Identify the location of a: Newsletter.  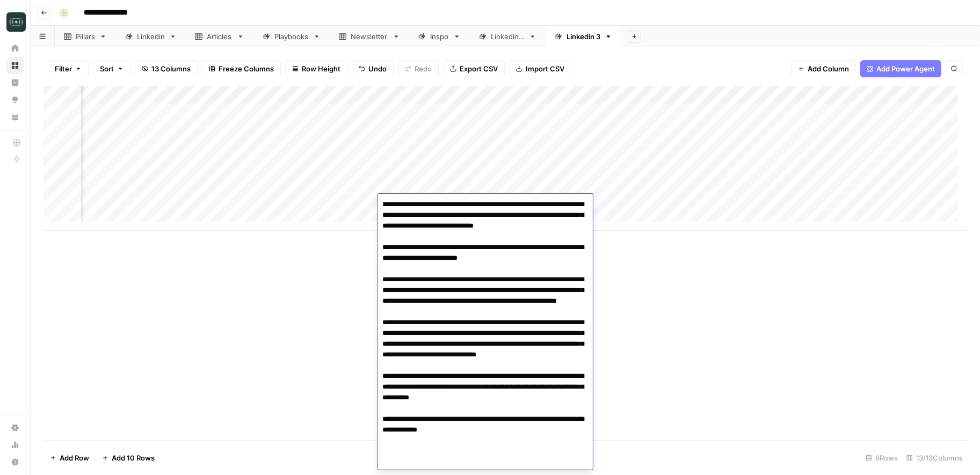
(370, 36).